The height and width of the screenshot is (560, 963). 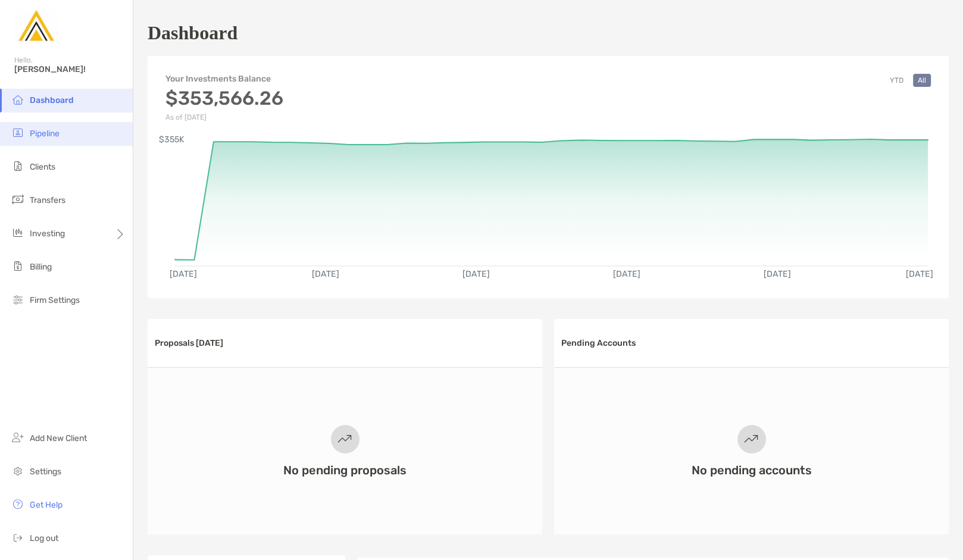 I want to click on span: Billing, so click(x=41, y=267).